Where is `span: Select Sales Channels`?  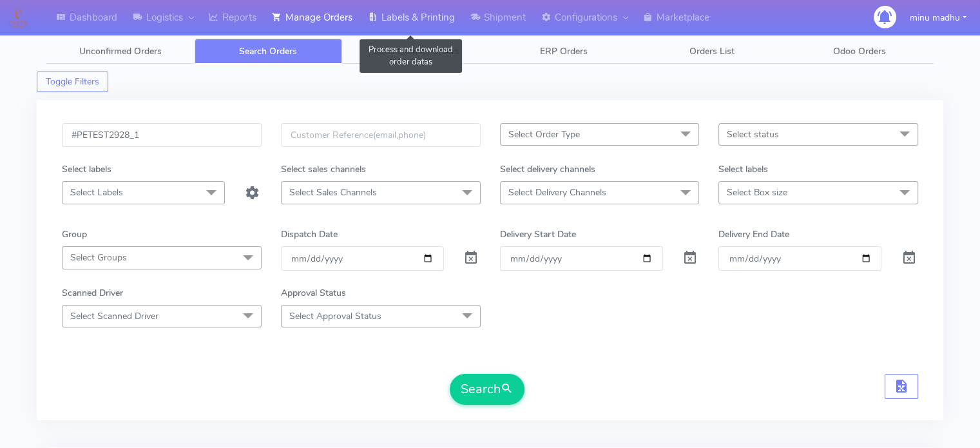
span: Select Sales Channels is located at coordinates (333, 192).